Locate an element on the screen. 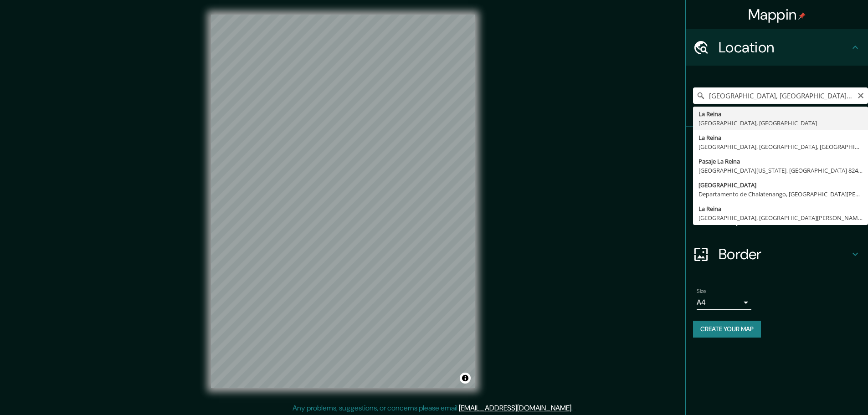 Image resolution: width=868 pixels, height=415 pixels. img: pin-icon.png is located at coordinates (802, 16).